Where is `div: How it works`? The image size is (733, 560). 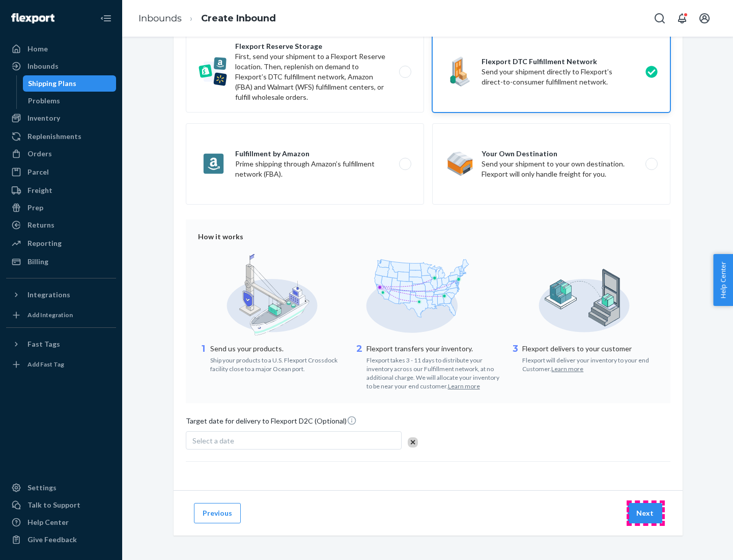 div: How it works is located at coordinates (428, 236).